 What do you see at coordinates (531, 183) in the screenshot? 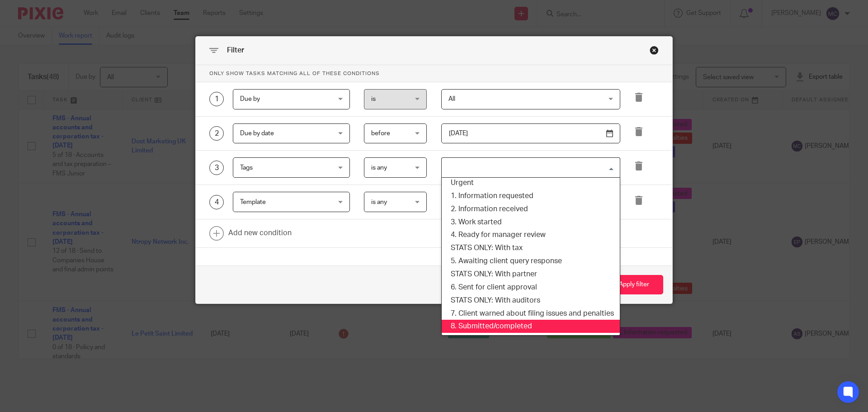
I see `li: Urgent` at bounding box center [531, 183].